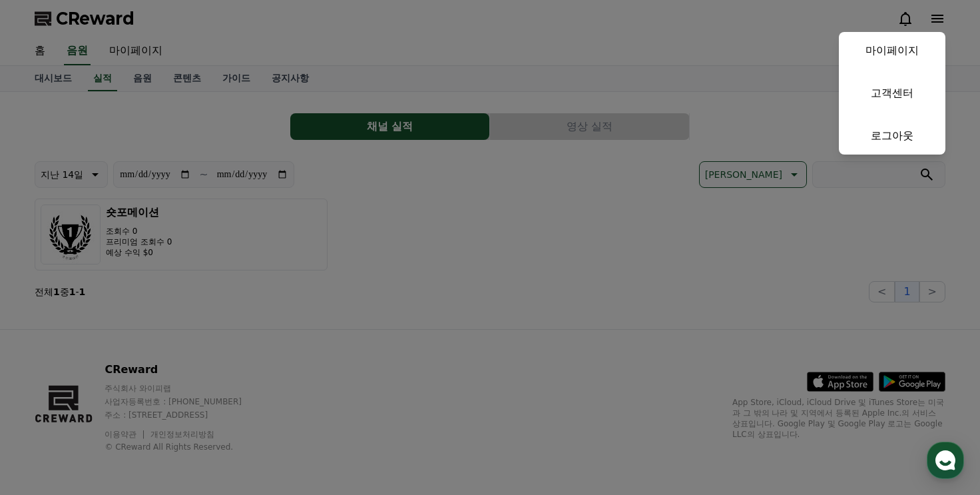 Image resolution: width=980 pixels, height=495 pixels. What do you see at coordinates (892, 93) in the screenshot?
I see `button: 마이페이지 고객센터 로그아웃` at bounding box center [892, 93].